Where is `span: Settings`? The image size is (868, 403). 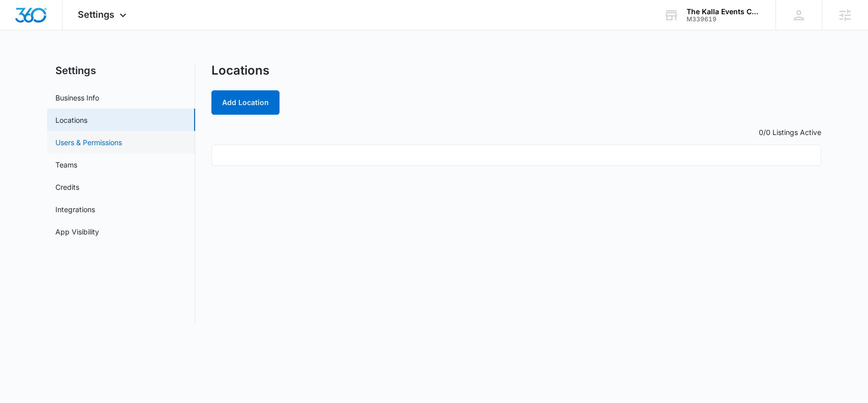 span: Settings is located at coordinates (96, 14).